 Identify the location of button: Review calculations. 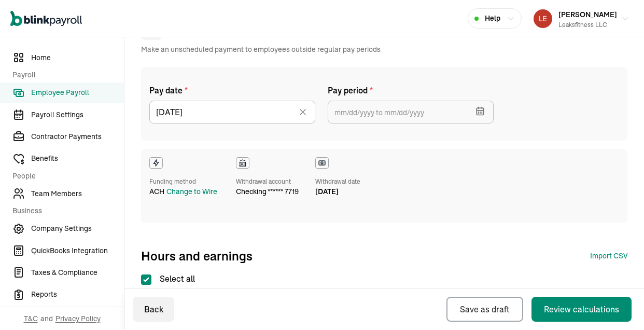
(581, 309).